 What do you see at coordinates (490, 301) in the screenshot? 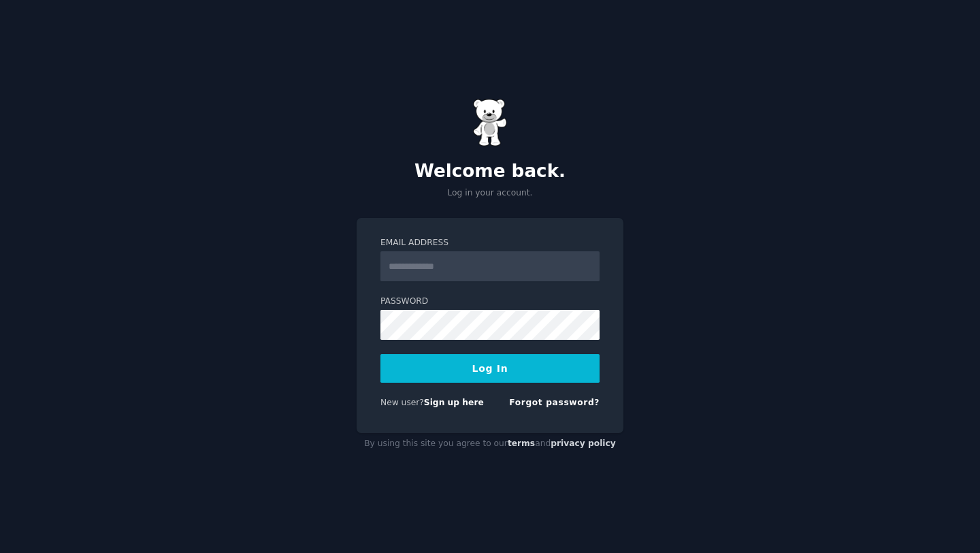
I see `label: Password` at bounding box center [490, 301].